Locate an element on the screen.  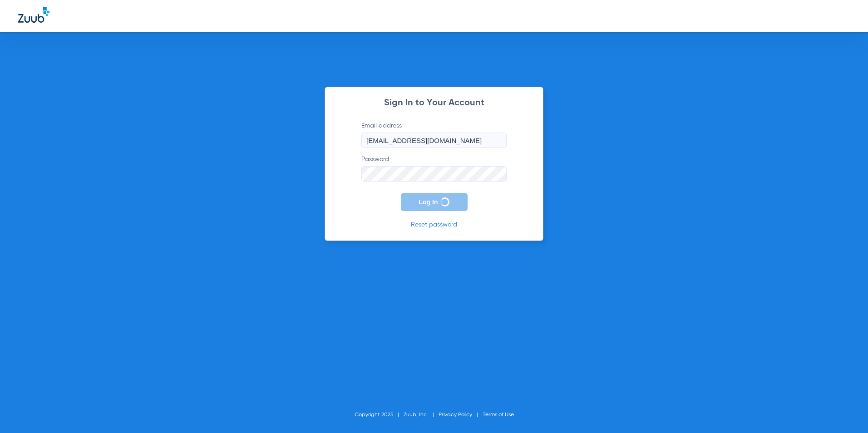
a: Privacy Policy is located at coordinates (455, 415).